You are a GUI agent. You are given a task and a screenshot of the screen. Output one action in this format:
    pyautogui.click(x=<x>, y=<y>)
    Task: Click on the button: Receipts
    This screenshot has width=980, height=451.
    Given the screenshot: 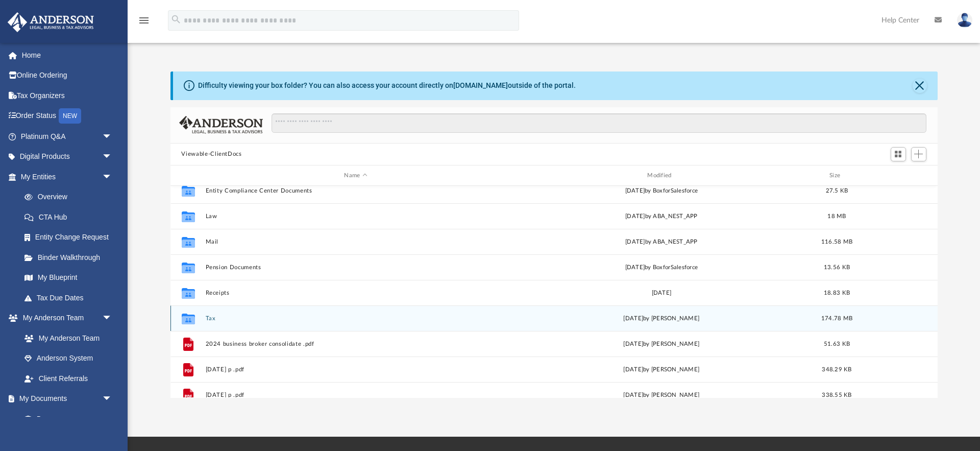 What is the action you would take?
    pyautogui.click(x=356, y=293)
    